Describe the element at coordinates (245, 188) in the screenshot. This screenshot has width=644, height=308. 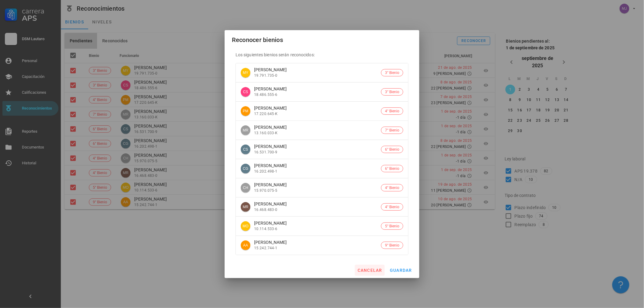
I see `span: CH` at that location.